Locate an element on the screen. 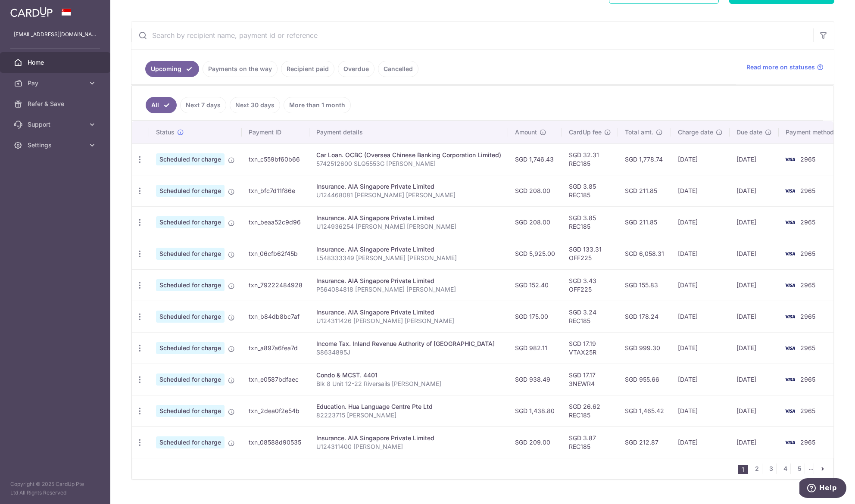 This screenshot has width=855, height=504. td: txn_08588d90535 is located at coordinates (275, 442).